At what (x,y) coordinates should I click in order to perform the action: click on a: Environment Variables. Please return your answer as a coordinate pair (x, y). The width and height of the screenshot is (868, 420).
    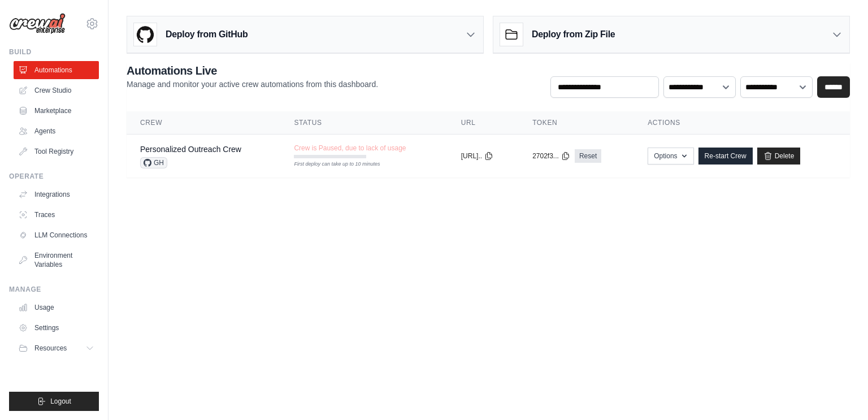
    Looking at the image, I should click on (56, 260).